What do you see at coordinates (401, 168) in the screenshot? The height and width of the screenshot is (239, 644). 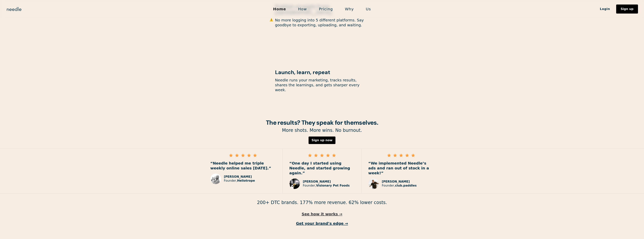 I see `p: “We implemented Needle’s ads and ran out of stock in a week!”` at bounding box center [401, 168].